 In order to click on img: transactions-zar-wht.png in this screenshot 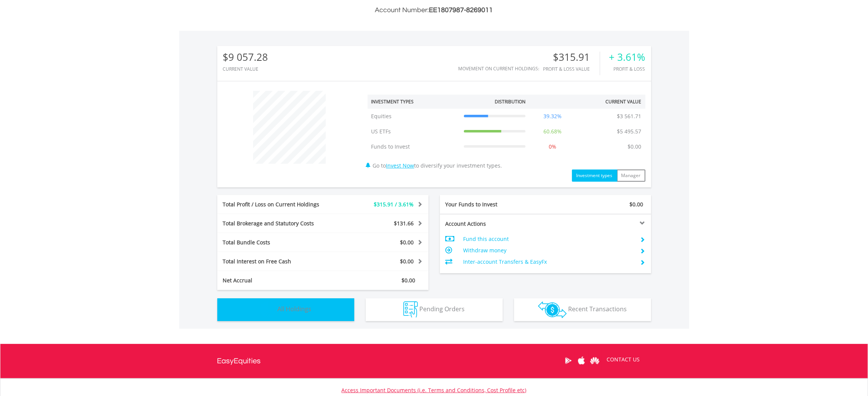, I will do `click(553, 310)`.